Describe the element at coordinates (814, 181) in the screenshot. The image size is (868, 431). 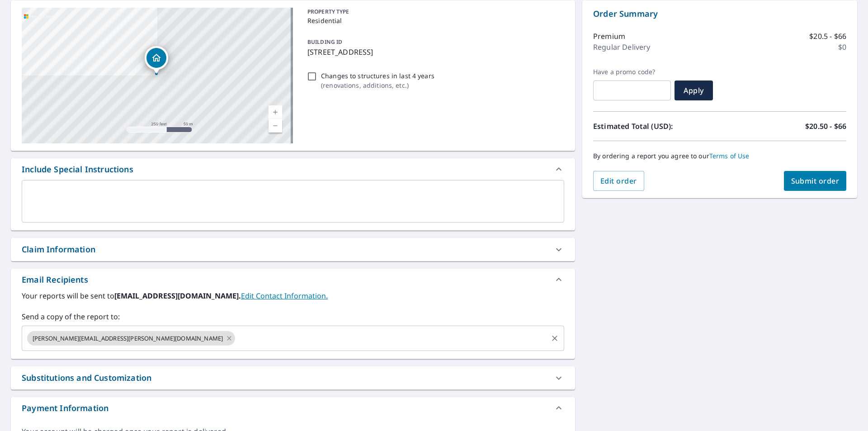
I see `span: Submit order` at that location.